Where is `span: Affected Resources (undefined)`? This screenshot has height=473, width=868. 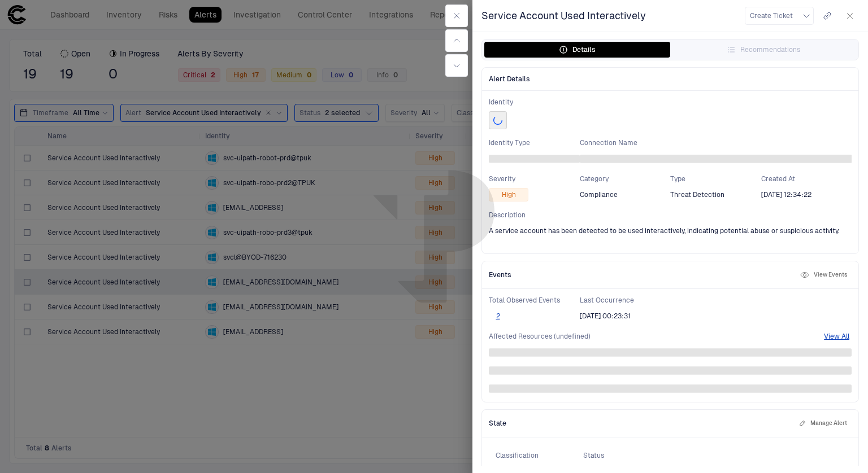
span: Affected Resources (undefined) is located at coordinates (539, 337).